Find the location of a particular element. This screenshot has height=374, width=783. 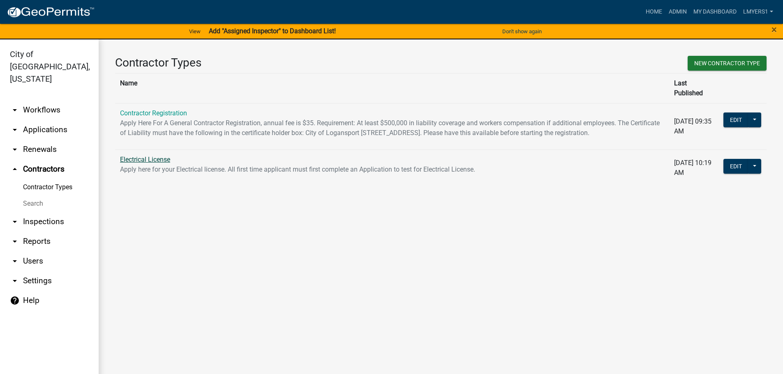

a: lmyers1 is located at coordinates (758, 12).